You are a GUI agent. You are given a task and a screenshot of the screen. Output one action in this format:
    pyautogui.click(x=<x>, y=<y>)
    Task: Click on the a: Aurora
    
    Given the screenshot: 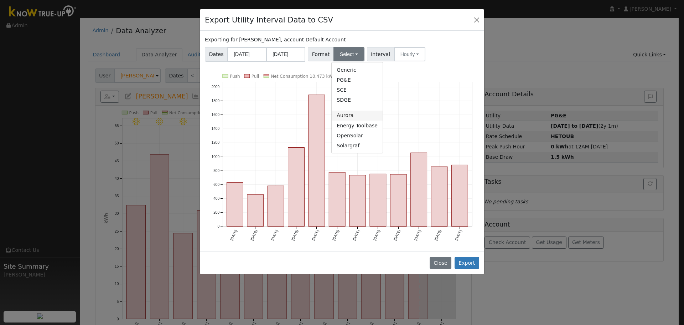 What is the action you would take?
    pyautogui.click(x=357, y=115)
    